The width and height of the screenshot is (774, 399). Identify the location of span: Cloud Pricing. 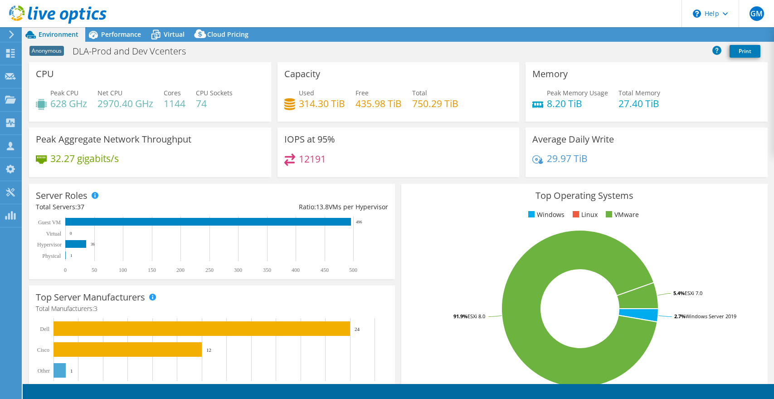
(228, 34).